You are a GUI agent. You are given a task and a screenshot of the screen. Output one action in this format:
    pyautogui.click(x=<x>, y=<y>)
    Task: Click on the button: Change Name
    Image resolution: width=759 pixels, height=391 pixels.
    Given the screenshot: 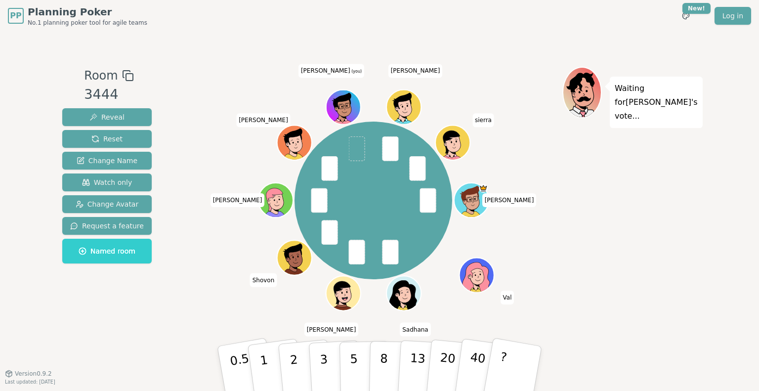 What is the action you would take?
    pyautogui.click(x=107, y=161)
    